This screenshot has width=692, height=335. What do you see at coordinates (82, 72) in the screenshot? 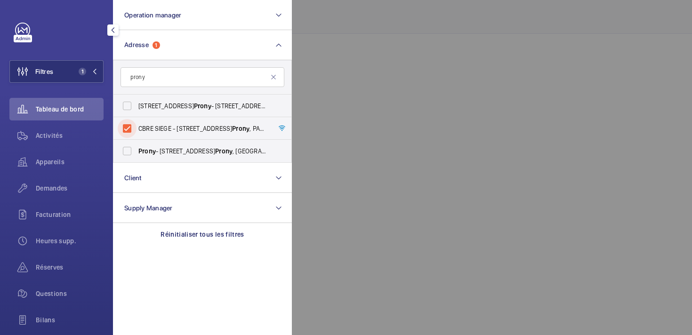
I see `span: 1` at bounding box center [82, 72].